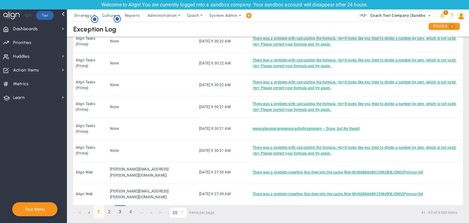 The width and height of the screenshot is (469, 223). I want to click on span: System Admin, so click(223, 15).